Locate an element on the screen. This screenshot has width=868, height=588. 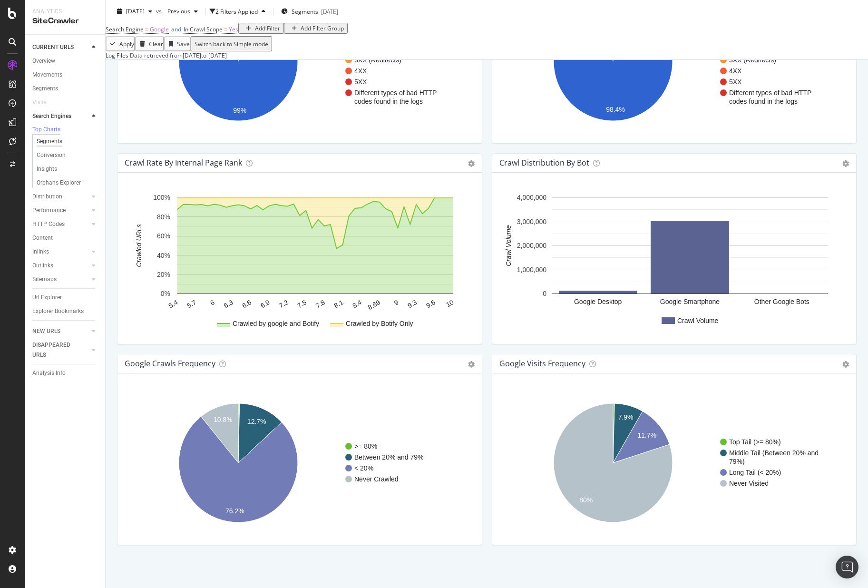
div: Clear is located at coordinates (155, 43).